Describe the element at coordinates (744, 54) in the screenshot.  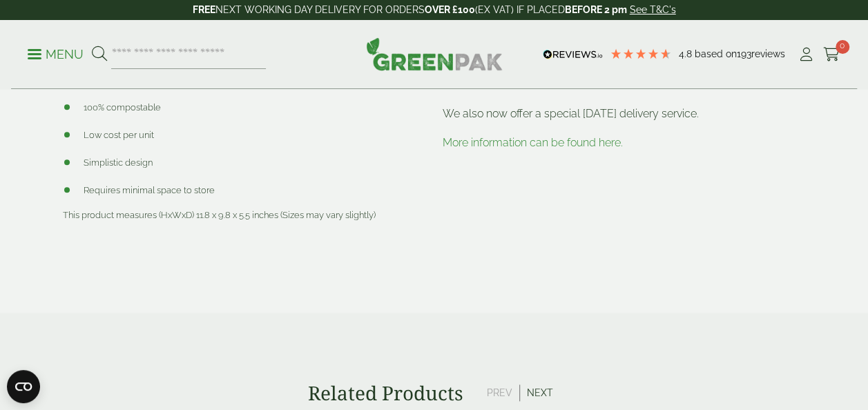
I see `span: 193` at that location.